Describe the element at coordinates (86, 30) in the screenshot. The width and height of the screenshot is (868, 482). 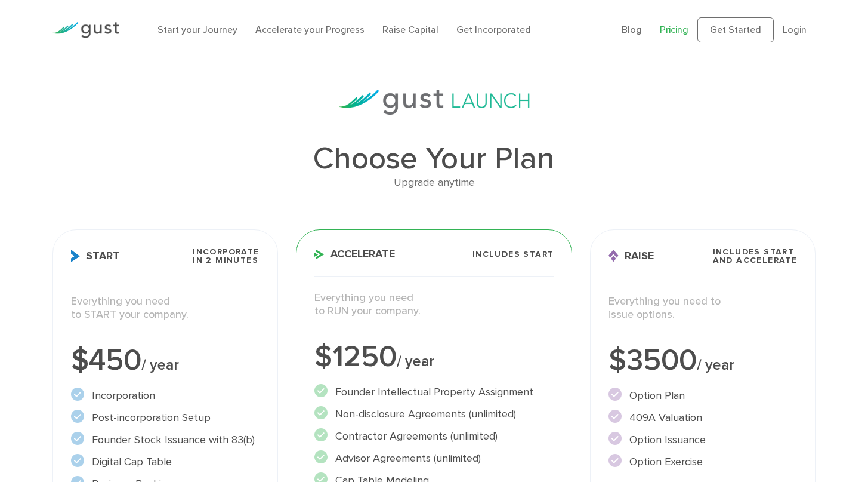
I see `img: Gust Logo` at that location.